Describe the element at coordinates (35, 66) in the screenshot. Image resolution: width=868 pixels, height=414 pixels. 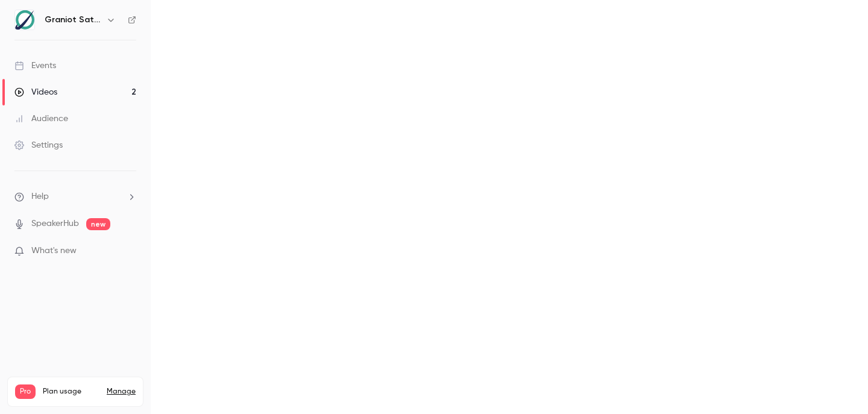
I see `div: Events` at that location.